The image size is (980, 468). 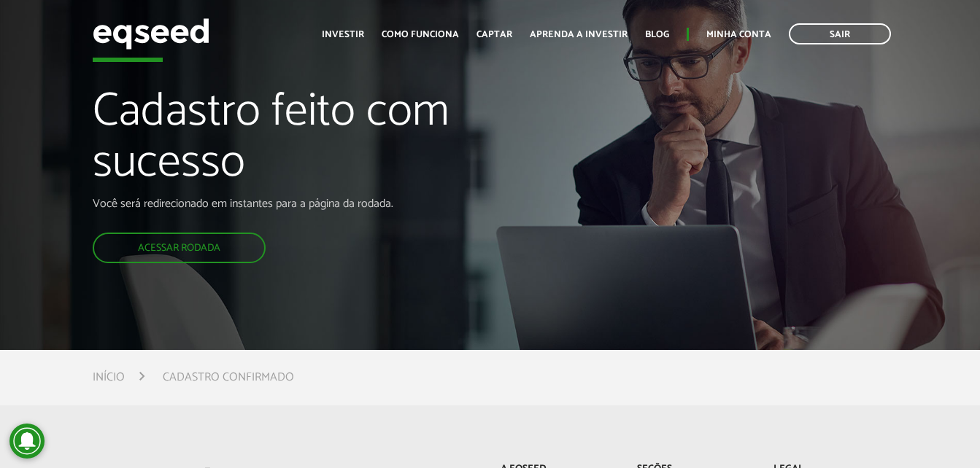 I want to click on p: Você será redirecionado em instantes para a página da rodada., so click(x=327, y=203).